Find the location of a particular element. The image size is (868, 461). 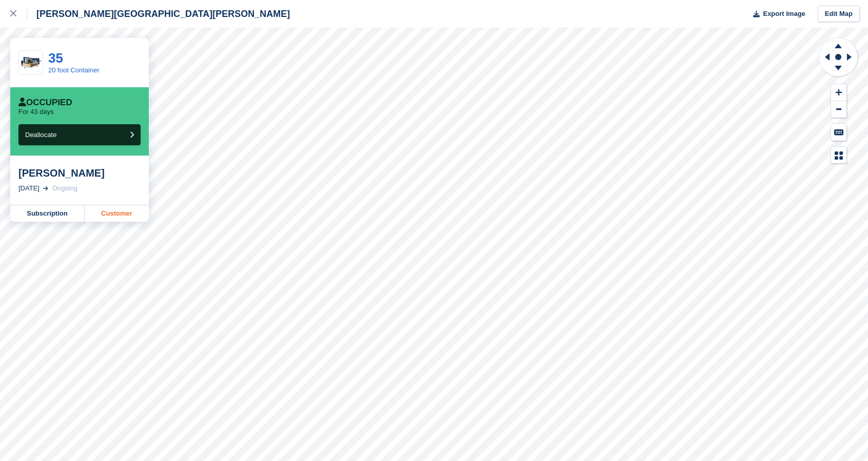

div: Ongoing is located at coordinates (65, 188).